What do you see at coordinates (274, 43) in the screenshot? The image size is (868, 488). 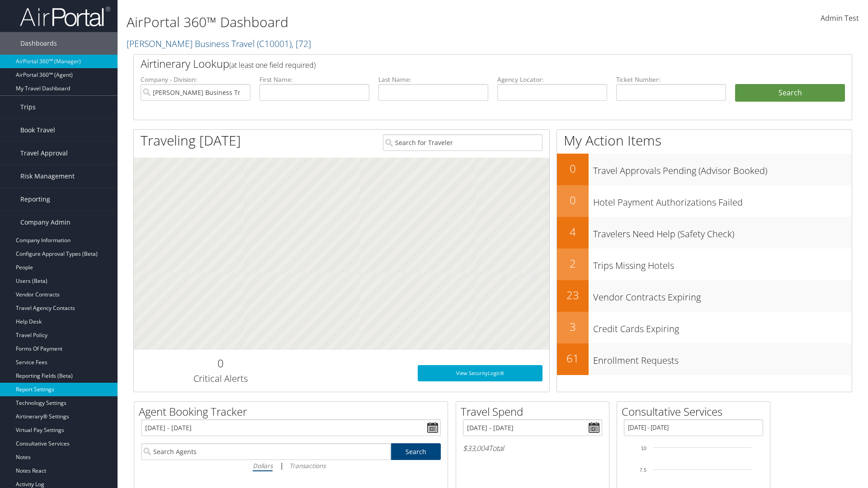 I see `span: ( C10001 )` at bounding box center [274, 43].